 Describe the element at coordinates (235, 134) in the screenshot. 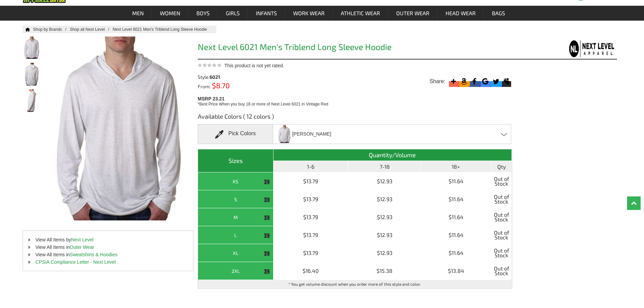

I see `div: Pick Colors` at that location.